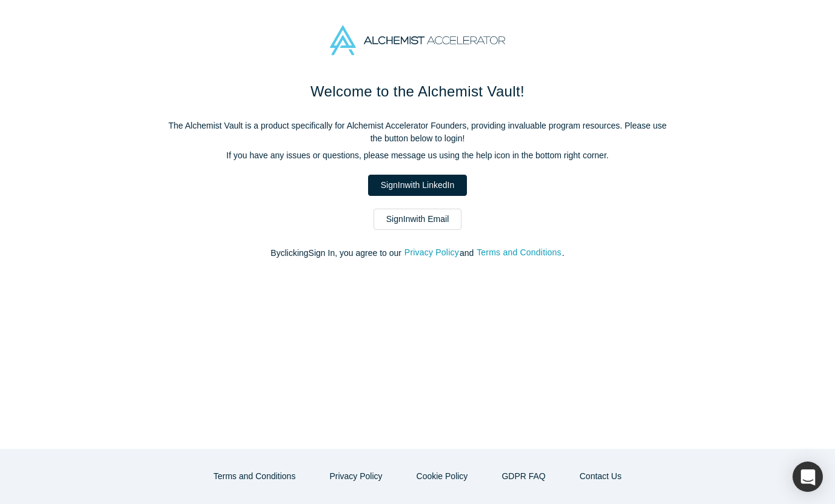 The image size is (835, 504). Describe the element at coordinates (418, 91) in the screenshot. I see `h1: Welcome to the Alchemist Vault!` at that location.